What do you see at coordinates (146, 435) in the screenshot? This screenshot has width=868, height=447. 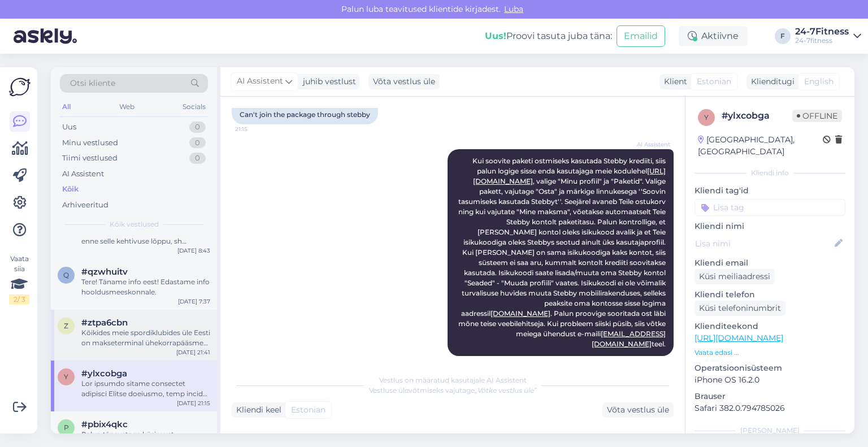 I see `div: Palun täpsustage küsimust.` at bounding box center [146, 435].